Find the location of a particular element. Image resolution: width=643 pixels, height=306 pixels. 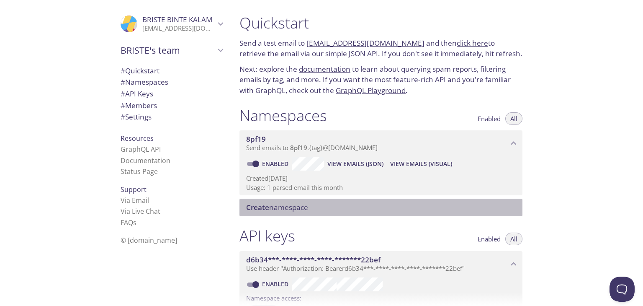

h1: API keys is located at coordinates (267, 235).